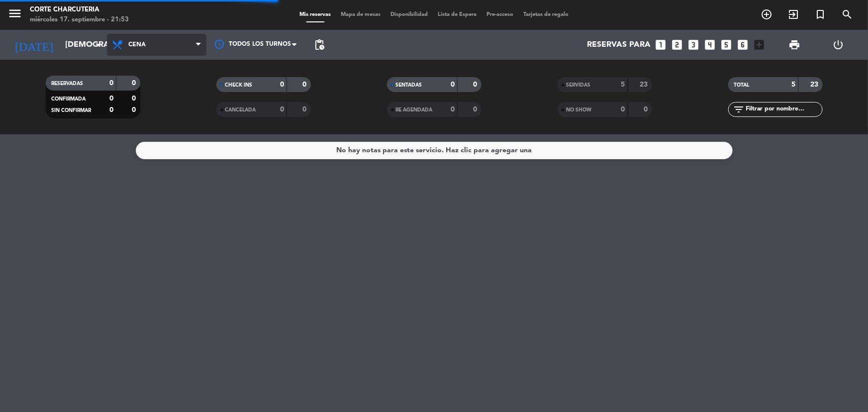  Describe the element at coordinates (414, 110) in the screenshot. I see `span: RE AGENDADA` at that location.